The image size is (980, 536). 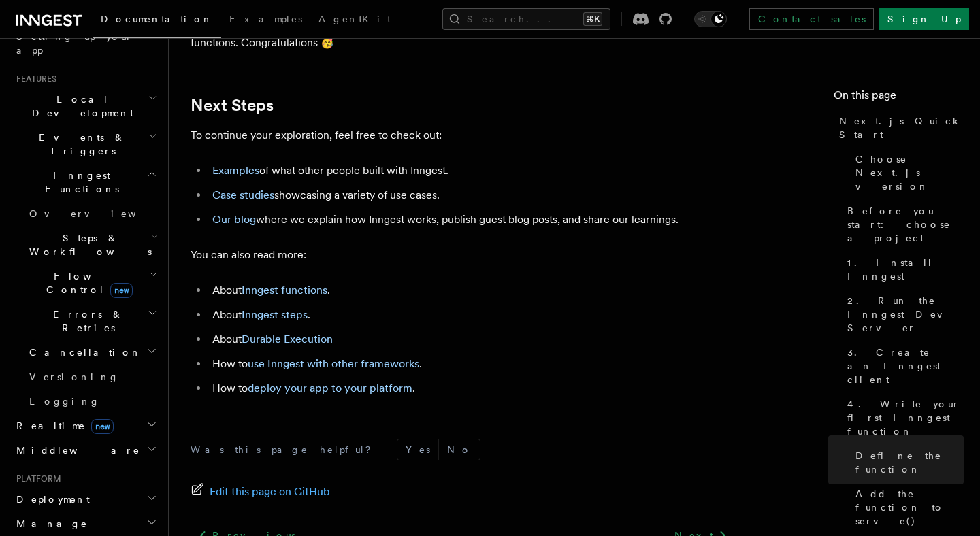 What do you see at coordinates (87, 283) in the screenshot?
I see `span: Flow Control` at bounding box center [87, 283].